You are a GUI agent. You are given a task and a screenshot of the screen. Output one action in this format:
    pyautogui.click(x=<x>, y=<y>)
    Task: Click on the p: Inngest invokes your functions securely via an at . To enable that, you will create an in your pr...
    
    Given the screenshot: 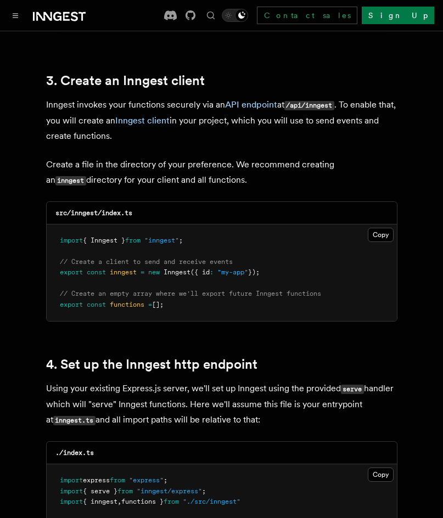 What is the action you would take?
    pyautogui.click(x=222, y=120)
    